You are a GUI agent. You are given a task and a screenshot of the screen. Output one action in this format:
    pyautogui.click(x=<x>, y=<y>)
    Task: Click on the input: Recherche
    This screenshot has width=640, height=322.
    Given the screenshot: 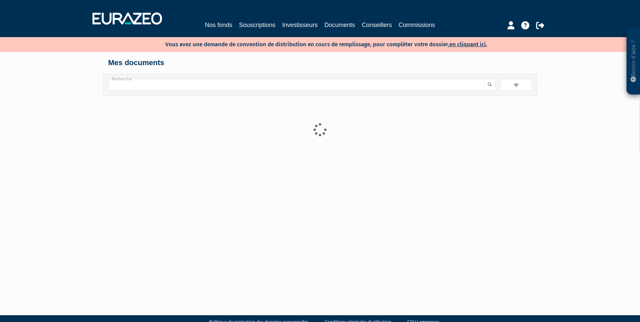 What is the action you would take?
    pyautogui.click(x=297, y=84)
    